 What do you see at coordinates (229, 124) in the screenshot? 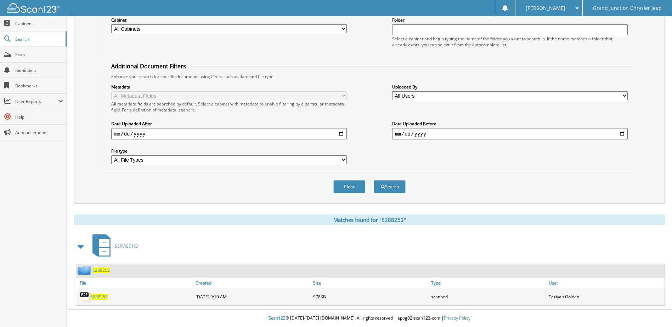
I see `label: Date Uploaded After` at bounding box center [229, 124].